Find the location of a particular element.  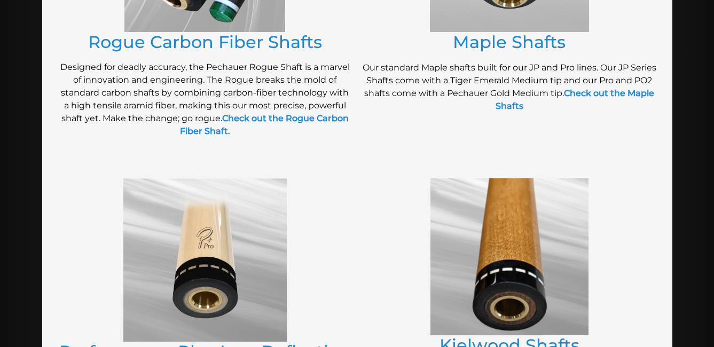

strong: Check out the Rogue Carbon Fiber Shaft. is located at coordinates (264, 124).